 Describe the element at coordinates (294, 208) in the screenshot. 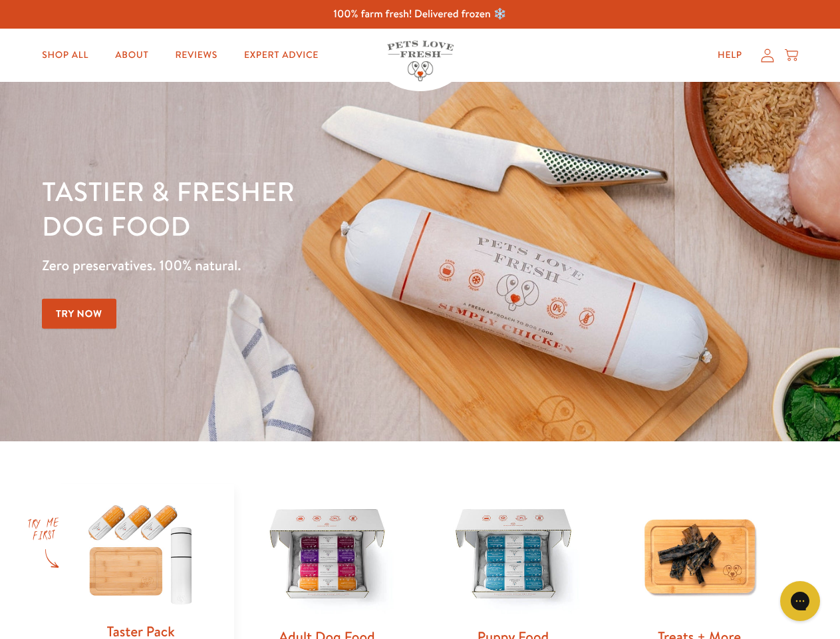

I see `h1: Tastier & fresher dog food` at that location.